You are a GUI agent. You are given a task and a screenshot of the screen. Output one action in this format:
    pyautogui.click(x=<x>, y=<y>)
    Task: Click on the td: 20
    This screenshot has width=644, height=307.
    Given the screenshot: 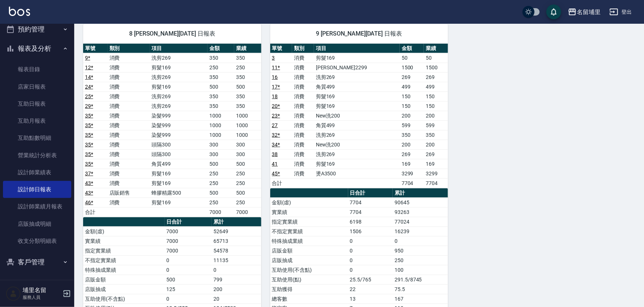 What is the action you would take?
    pyautogui.click(x=236, y=299)
    